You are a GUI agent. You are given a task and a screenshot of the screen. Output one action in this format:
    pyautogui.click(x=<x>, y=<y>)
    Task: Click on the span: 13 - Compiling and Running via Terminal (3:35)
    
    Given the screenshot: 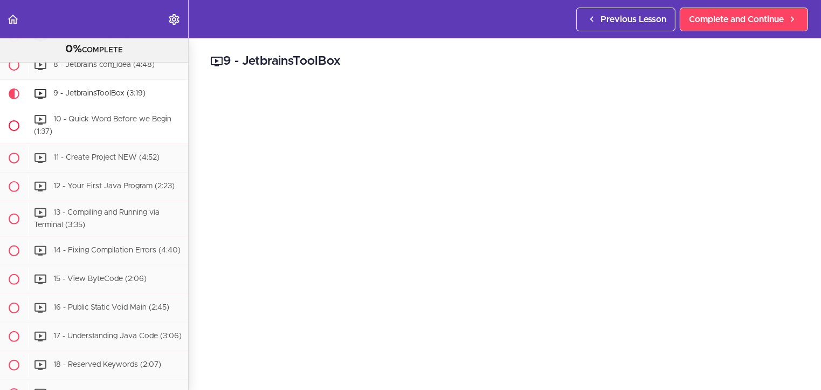 What is the action you would take?
    pyautogui.click(x=96, y=218)
    